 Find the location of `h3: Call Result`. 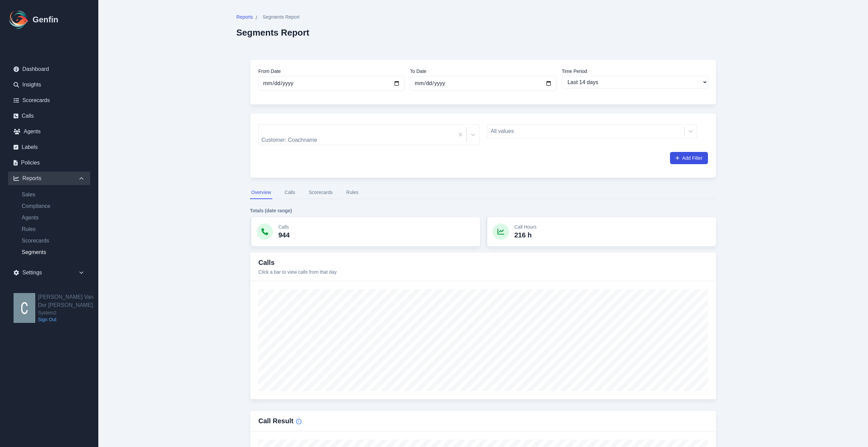

h3: Call Result is located at coordinates (280, 421).